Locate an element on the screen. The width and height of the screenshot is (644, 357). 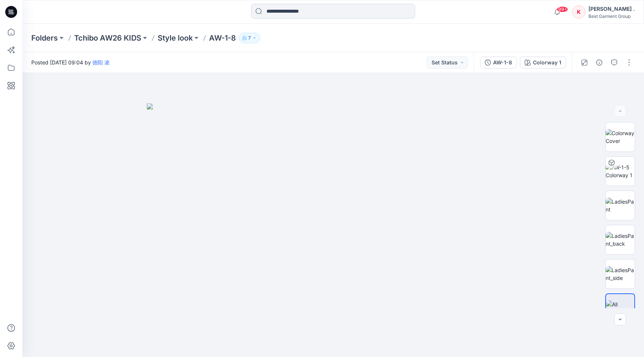
div: K is located at coordinates (579, 12).